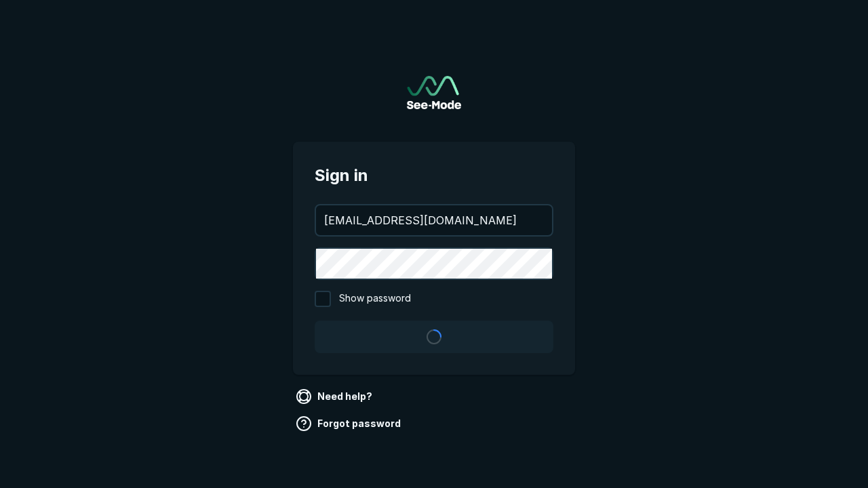 This screenshot has width=868, height=488. I want to click on input: your@email.com, so click(434, 220).